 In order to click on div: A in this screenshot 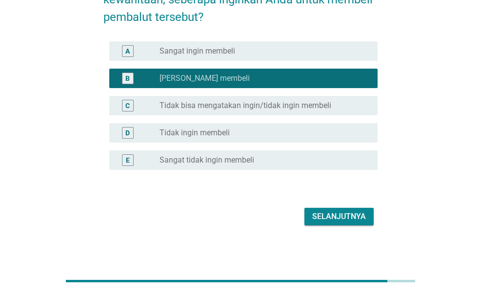, I will do `click(127, 51)`.